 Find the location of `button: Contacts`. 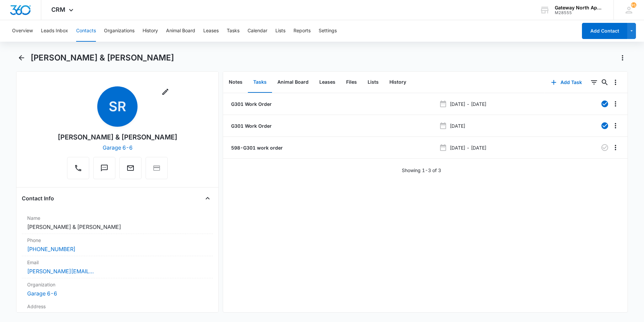

button: Contacts is located at coordinates (86, 31).